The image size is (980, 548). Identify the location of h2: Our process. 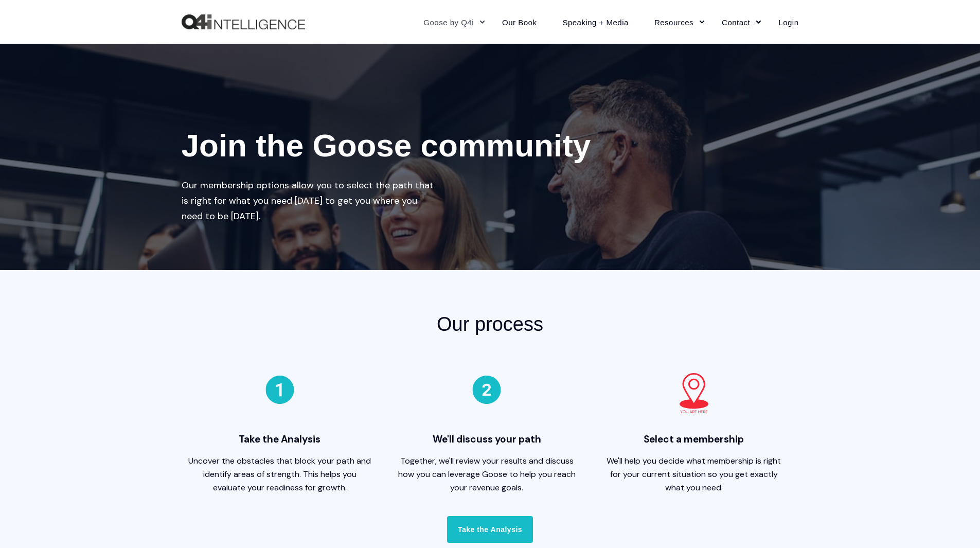
(491, 324).